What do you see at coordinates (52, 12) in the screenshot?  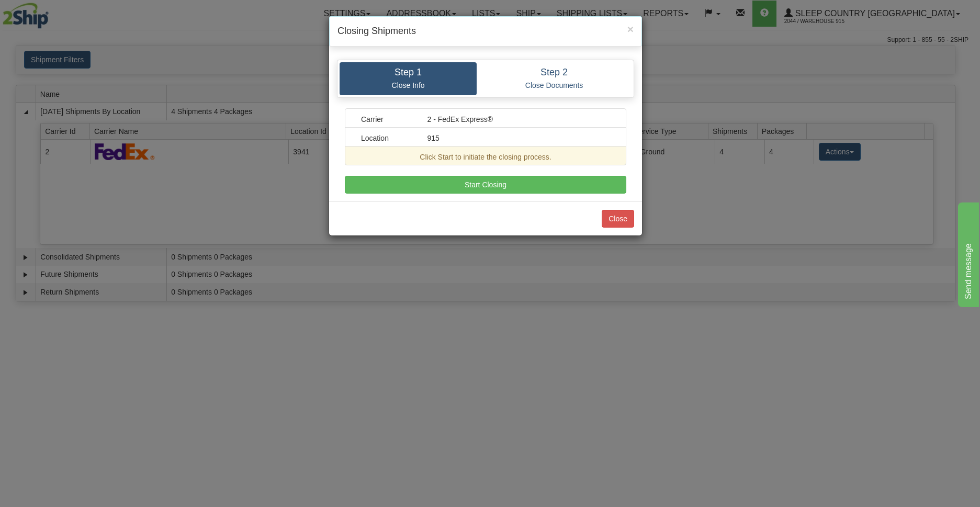 I see `div: Send message` at bounding box center [52, 12].